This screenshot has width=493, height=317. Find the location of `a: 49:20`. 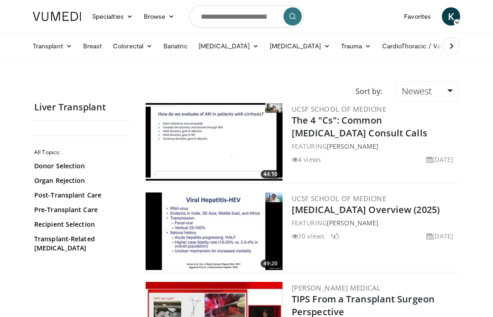

a: 49:20 is located at coordinates (214, 231).